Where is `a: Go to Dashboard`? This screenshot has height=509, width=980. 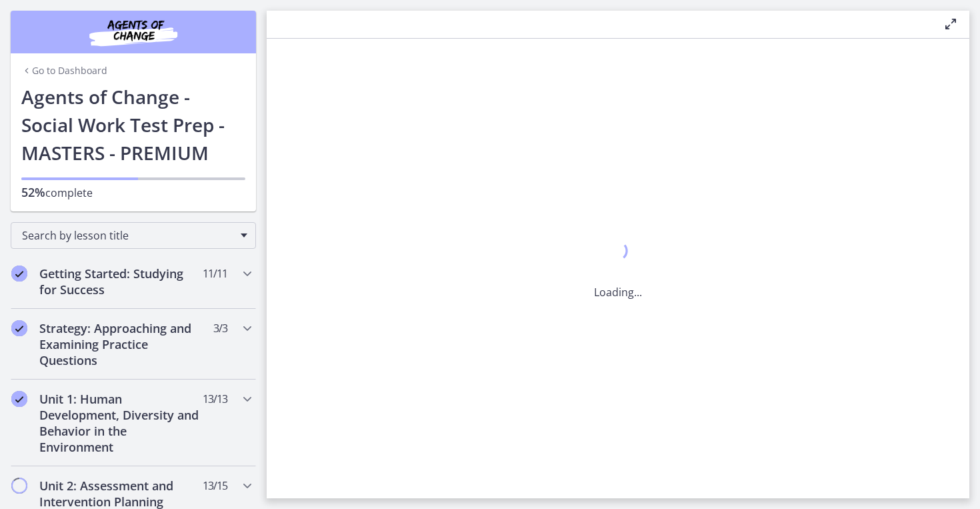 a: Go to Dashboard is located at coordinates (64, 71).